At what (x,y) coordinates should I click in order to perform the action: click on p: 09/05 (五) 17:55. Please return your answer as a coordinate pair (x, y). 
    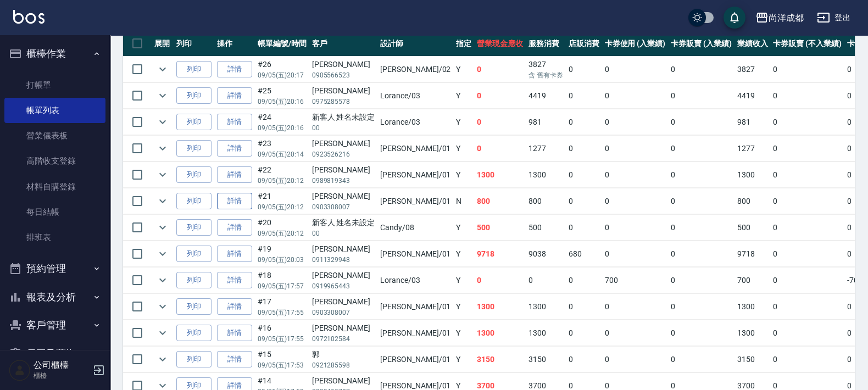
    Looking at the image, I should click on (282, 339).